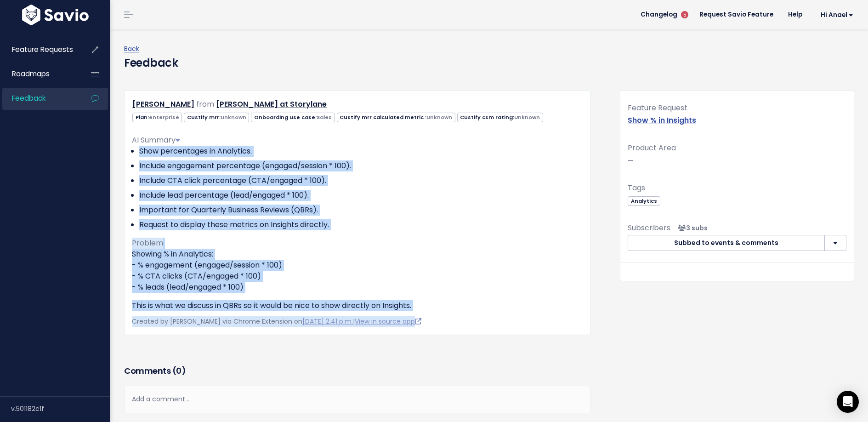 This screenshot has height=422, width=868. What do you see at coordinates (293, 118) in the screenshot?
I see `span: Onboarding use case:` at bounding box center [293, 118].